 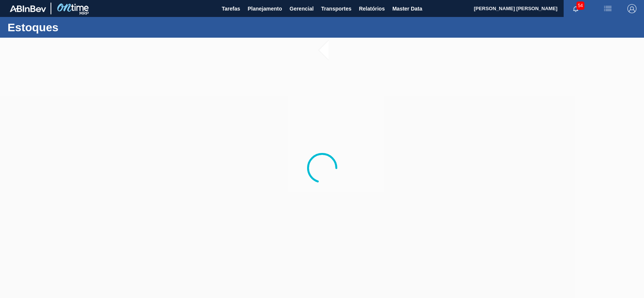 What do you see at coordinates (336, 9) in the screenshot?
I see `span: Transportes` at bounding box center [336, 9].